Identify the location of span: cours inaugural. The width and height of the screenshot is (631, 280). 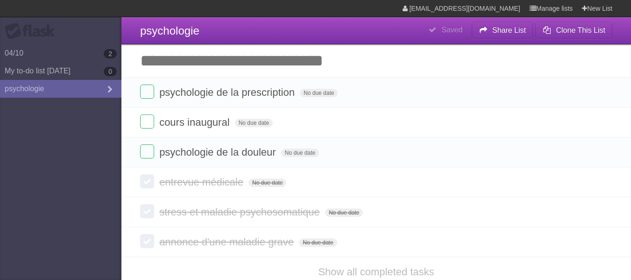
(195, 122).